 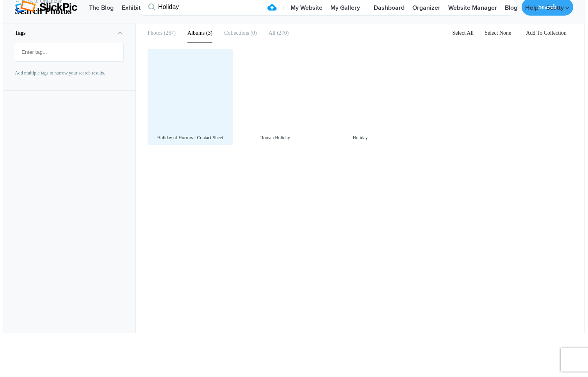 What do you see at coordinates (169, 33) in the screenshot?
I see `span: 267` at bounding box center [169, 33].